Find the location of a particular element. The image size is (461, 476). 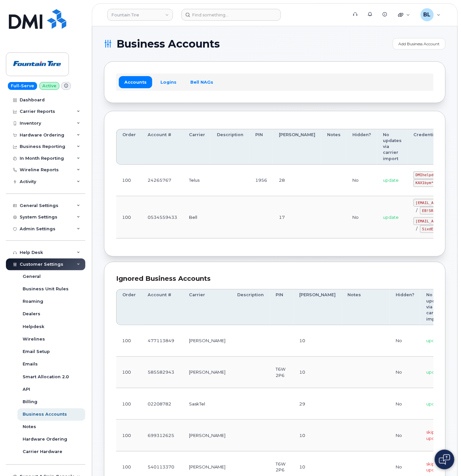

td: Telus is located at coordinates (197, 181).